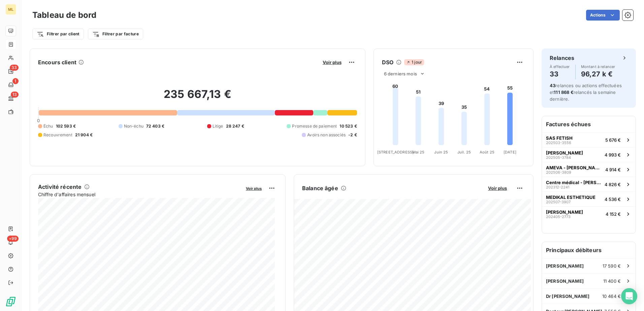  Describe the element at coordinates (400, 74) in the screenshot. I see `span: 6 derniers mois` at that location.